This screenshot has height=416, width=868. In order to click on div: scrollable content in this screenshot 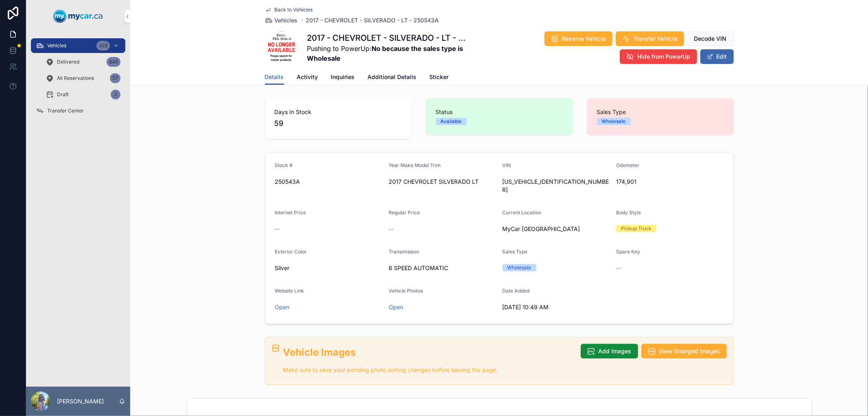, I will do `click(78, 80)`.